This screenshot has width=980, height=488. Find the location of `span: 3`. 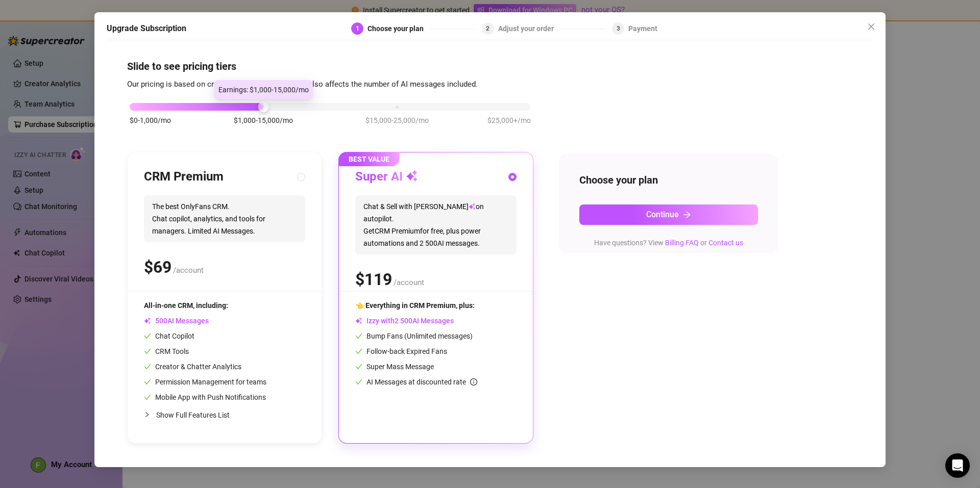

span: 3 is located at coordinates (618, 28).